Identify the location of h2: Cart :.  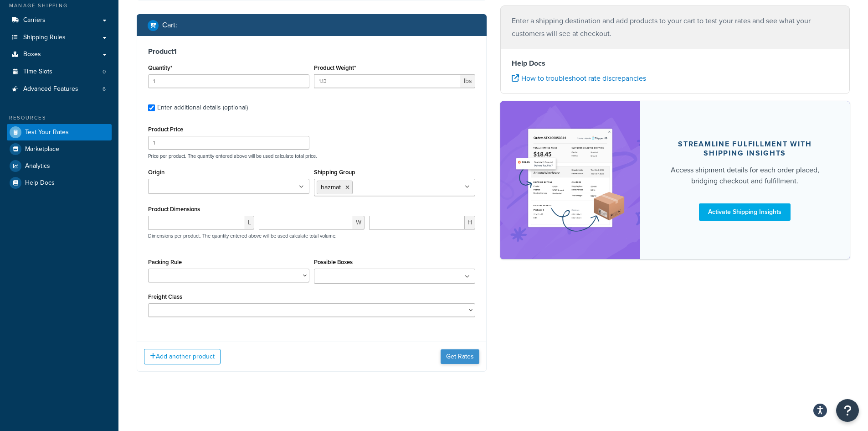
(169, 25).